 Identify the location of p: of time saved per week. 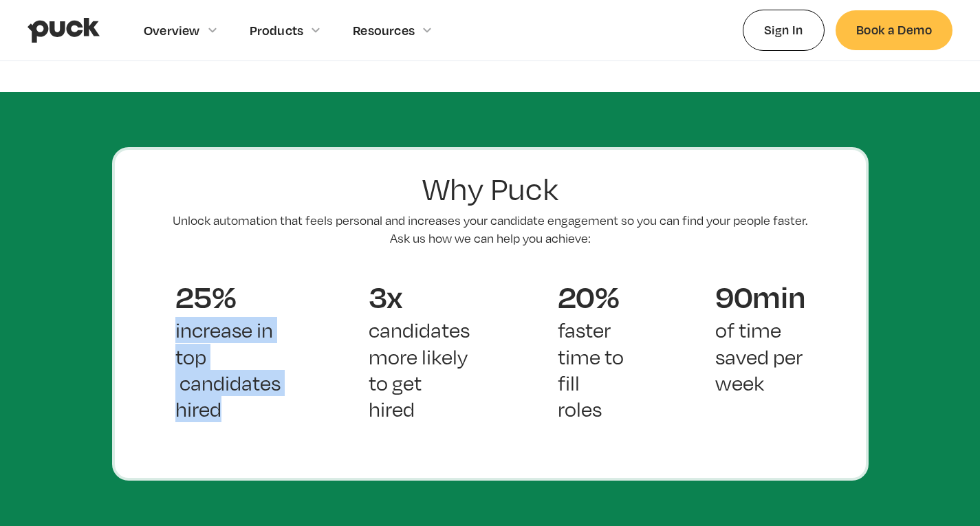
(760, 357).